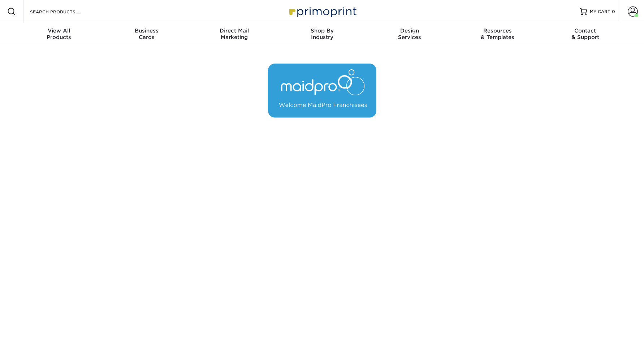  I want to click on div: Cards, so click(147, 34).